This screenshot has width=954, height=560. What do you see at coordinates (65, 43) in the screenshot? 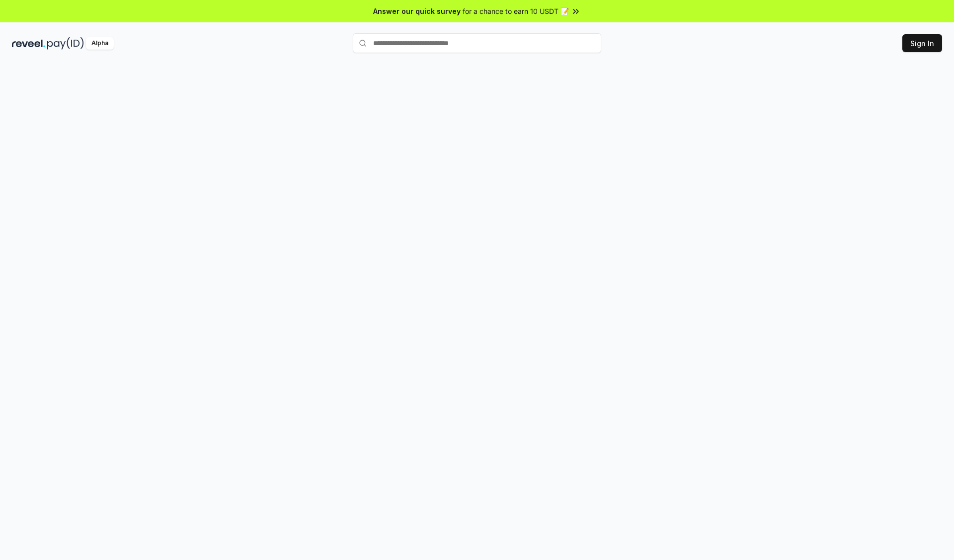
I see `img: pay_id` at bounding box center [65, 43].